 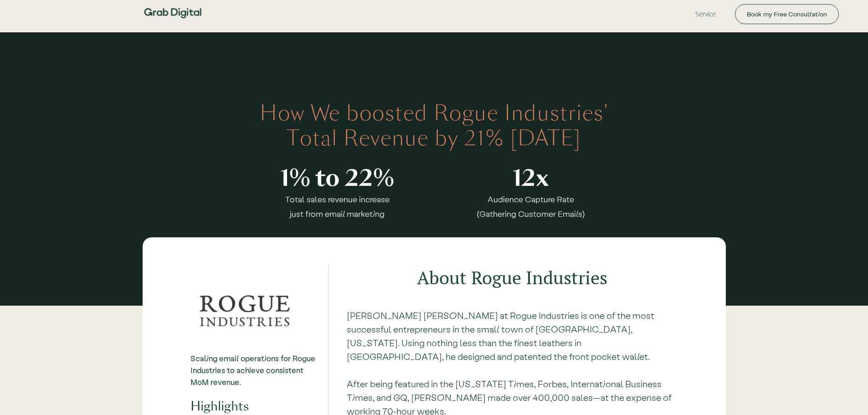 I want to click on p: Scaling email operations for Rogue Industries to achieve consistent MoM revenue., so click(x=254, y=370).